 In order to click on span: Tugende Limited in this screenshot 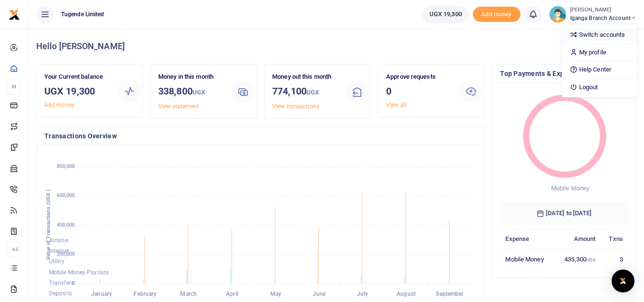, I will do `click(83, 14)`.